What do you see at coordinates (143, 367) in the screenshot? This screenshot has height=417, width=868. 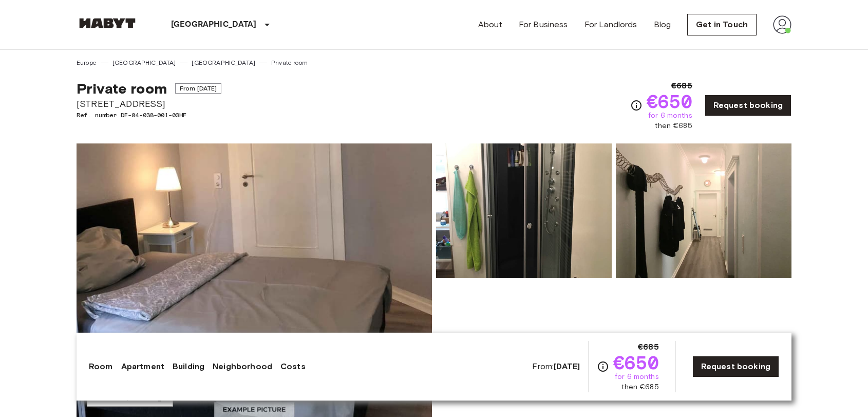 I see `a: Apartment` at bounding box center [143, 367].